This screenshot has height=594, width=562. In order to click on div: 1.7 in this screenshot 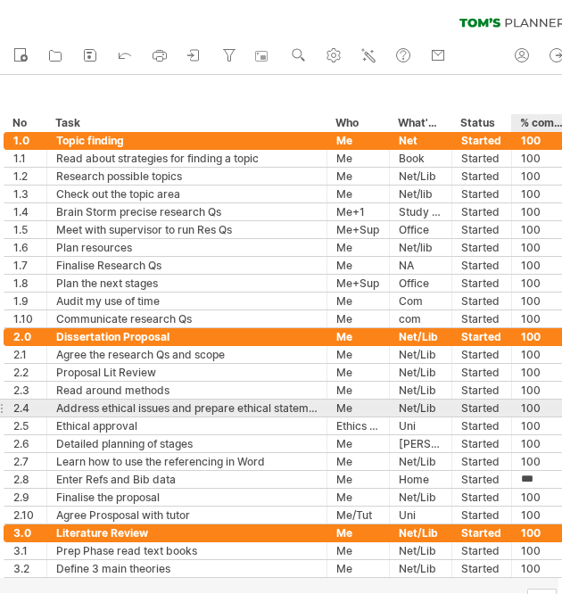, I will do `click(25, 265)`.